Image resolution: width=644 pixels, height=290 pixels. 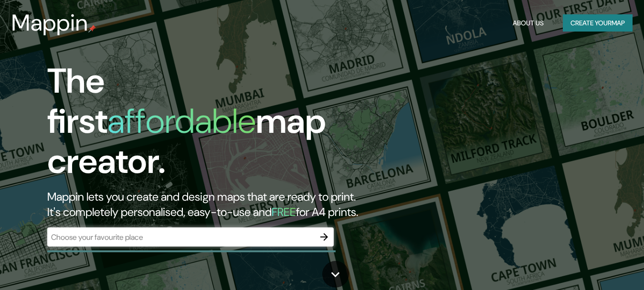 I want to click on h1: The first map creator., so click(x=208, y=125).